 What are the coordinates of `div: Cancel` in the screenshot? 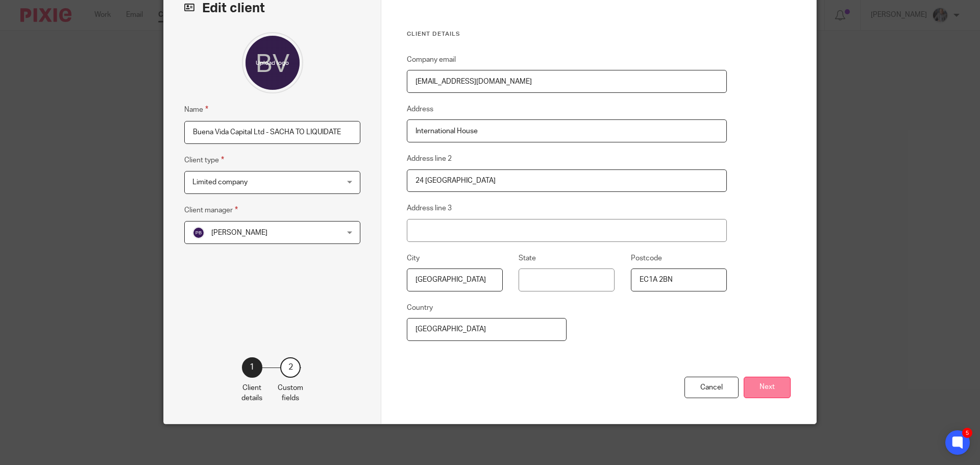 It's located at (712, 387).